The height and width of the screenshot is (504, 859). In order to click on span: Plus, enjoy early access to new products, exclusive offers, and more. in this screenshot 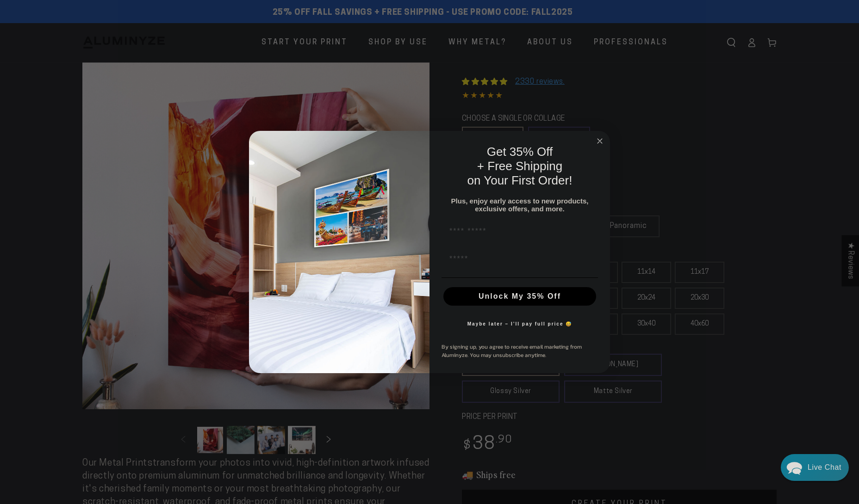, I will do `click(520, 205)`.